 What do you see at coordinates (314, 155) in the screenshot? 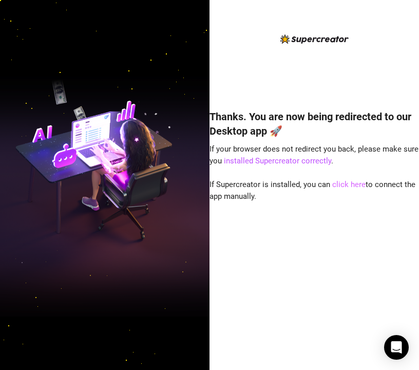
I see `span: If your browser does not redirect you back, please make sure you .` at bounding box center [314, 155].